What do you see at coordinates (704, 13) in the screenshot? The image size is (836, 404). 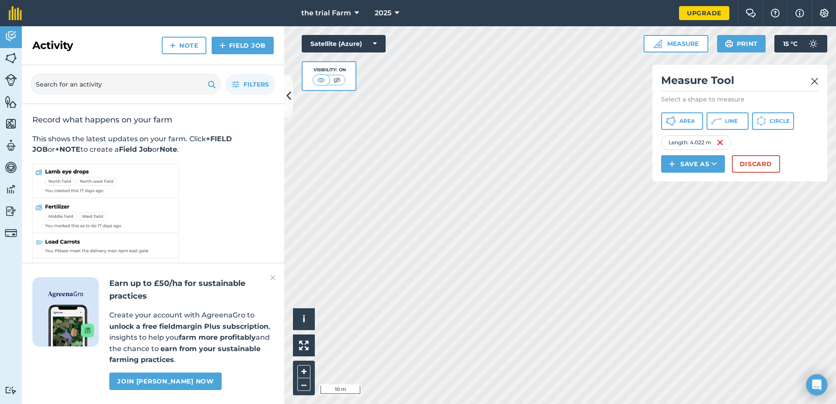 I see `a: Upgrade` at bounding box center [704, 13].